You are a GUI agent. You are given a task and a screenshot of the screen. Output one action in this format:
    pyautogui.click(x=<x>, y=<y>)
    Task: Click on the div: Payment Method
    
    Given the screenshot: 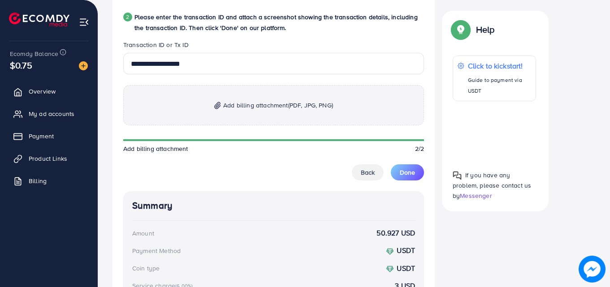 What is the action you would take?
    pyautogui.click(x=156, y=251)
    